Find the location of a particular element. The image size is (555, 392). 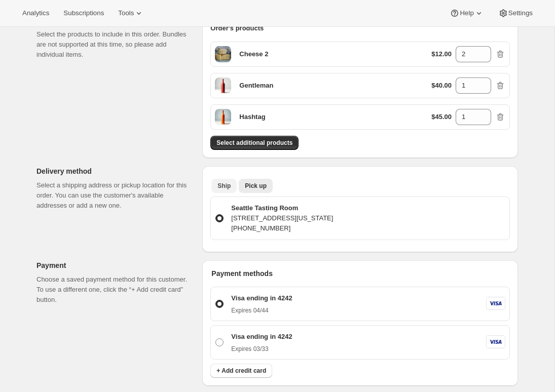

p: Payment methods is located at coordinates (360, 274).